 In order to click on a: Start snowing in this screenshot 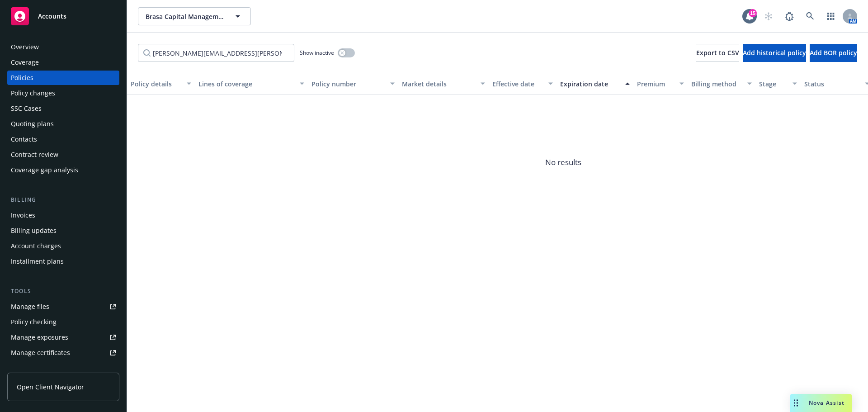, I will do `click(768, 16)`.